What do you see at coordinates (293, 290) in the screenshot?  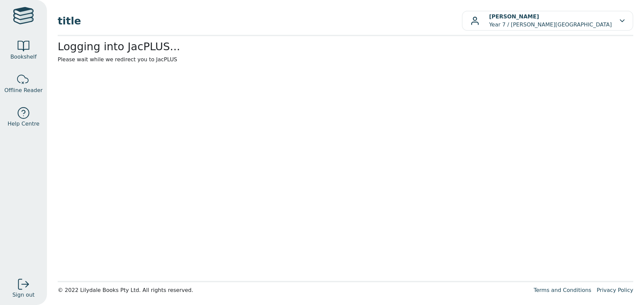 I see `div: © 2022 Lilydale Books Pty Ltd. All rights reserved.` at bounding box center [293, 290].